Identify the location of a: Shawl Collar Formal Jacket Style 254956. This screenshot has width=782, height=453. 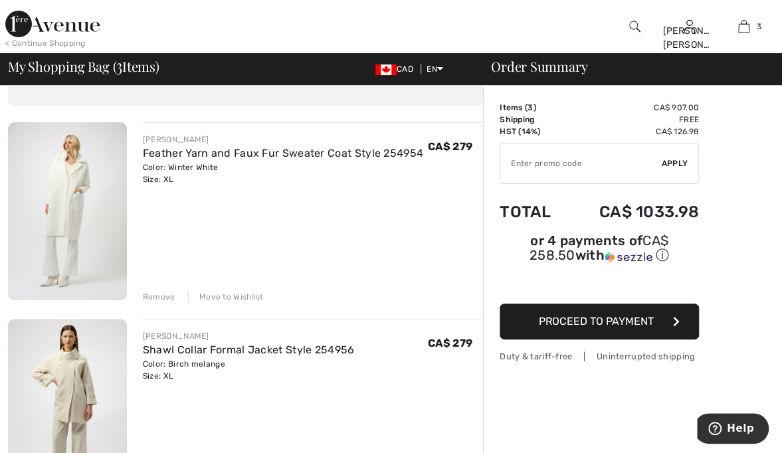
(249, 350).